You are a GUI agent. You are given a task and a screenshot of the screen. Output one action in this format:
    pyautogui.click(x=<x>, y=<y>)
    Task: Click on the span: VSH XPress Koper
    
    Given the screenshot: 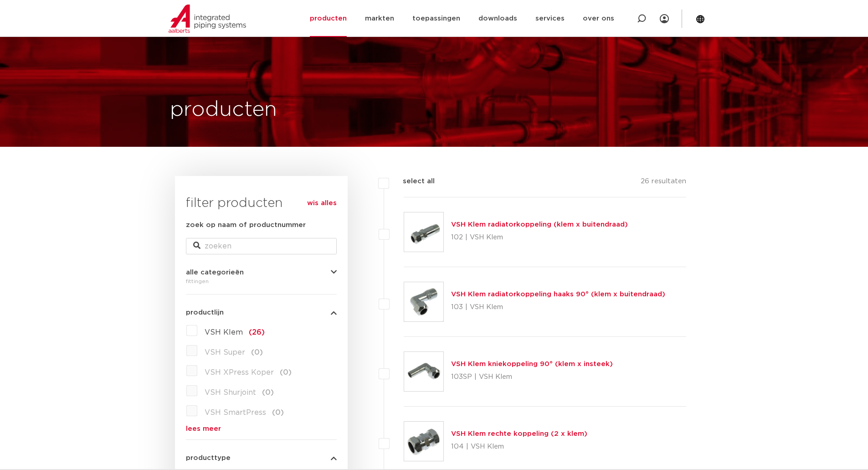 What is the action you would take?
    pyautogui.click(x=239, y=372)
    